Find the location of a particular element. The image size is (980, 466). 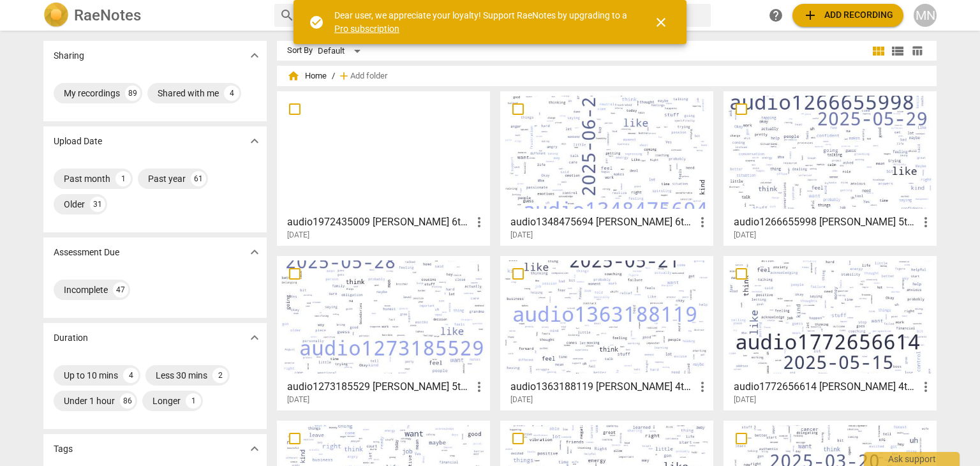

div: Past month is located at coordinates (87, 178).